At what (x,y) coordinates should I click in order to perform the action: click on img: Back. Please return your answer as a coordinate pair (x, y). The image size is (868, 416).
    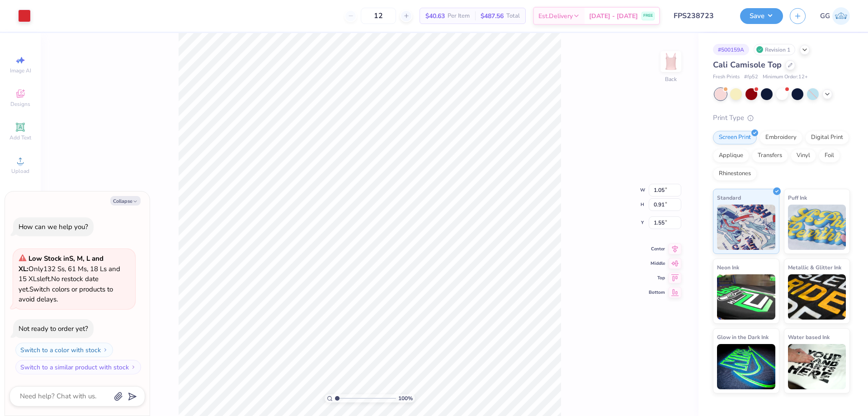
    Looking at the image, I should click on (671, 62).